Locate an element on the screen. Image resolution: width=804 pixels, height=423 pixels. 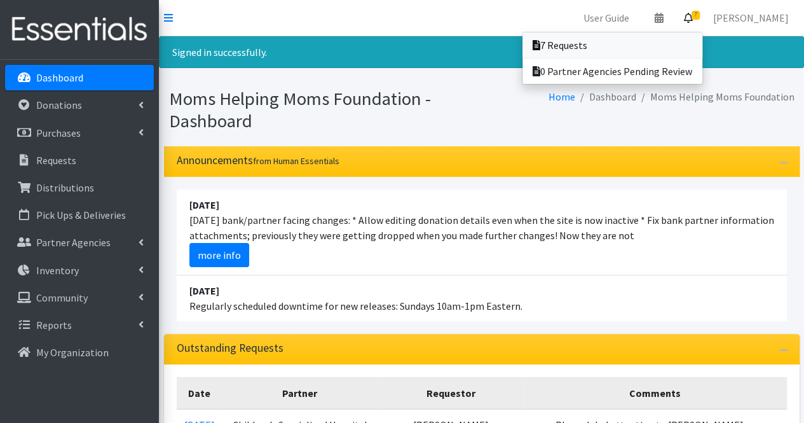
p: Requests is located at coordinates (56, 160).